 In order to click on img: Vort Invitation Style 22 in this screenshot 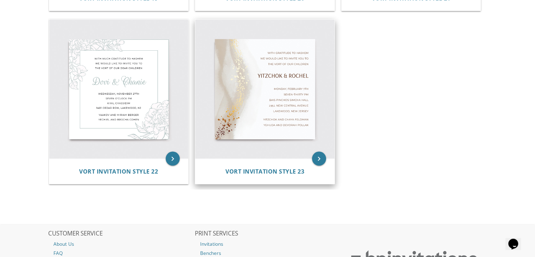, I will do `click(119, 89)`.